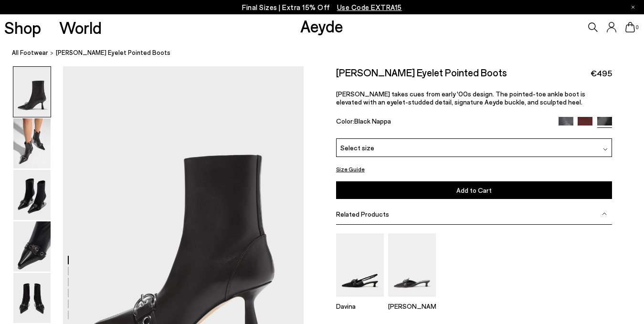  What do you see at coordinates (23, 27) in the screenshot?
I see `a: Shop` at bounding box center [23, 27].